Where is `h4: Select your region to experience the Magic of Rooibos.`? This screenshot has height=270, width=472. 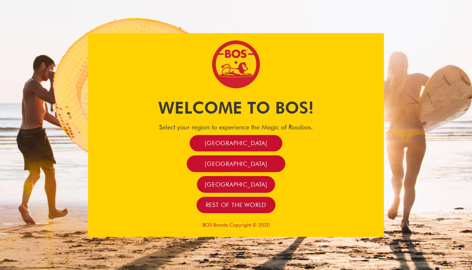 h4: Select your region to experience the Magic of Rooibos. is located at coordinates (236, 127).